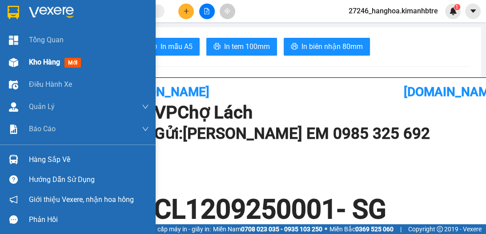  Describe the element at coordinates (268, 229) in the screenshot. I see `span: Miền Nam` at that location.